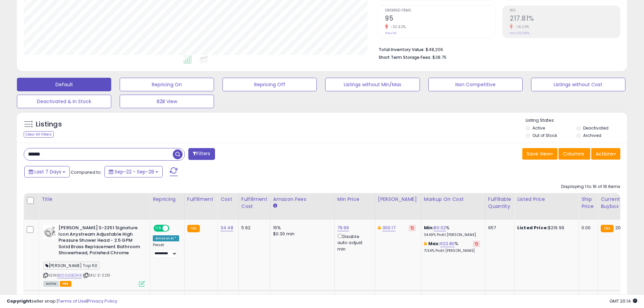  What do you see at coordinates (166, 238) in the screenshot?
I see `div: Amazon AI *` at bounding box center [166, 238].